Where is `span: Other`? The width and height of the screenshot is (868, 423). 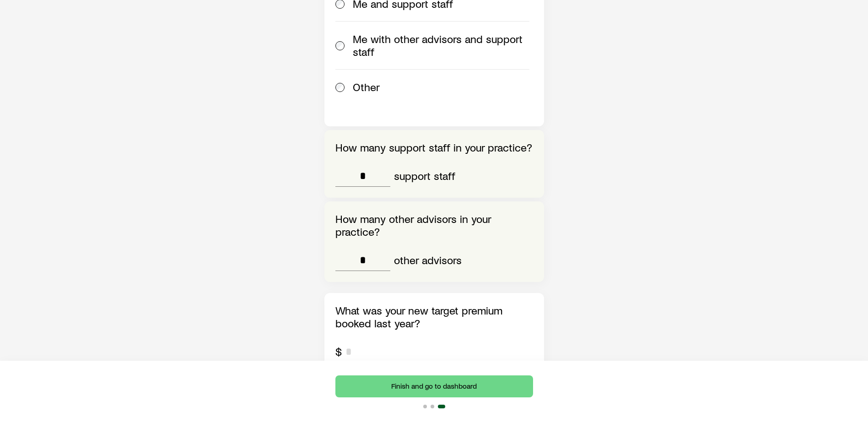 span: Other is located at coordinates (366, 87).